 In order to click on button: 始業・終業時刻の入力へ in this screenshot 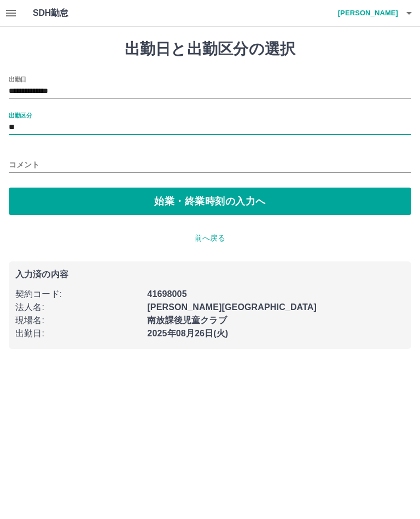, I will do `click(210, 201)`.